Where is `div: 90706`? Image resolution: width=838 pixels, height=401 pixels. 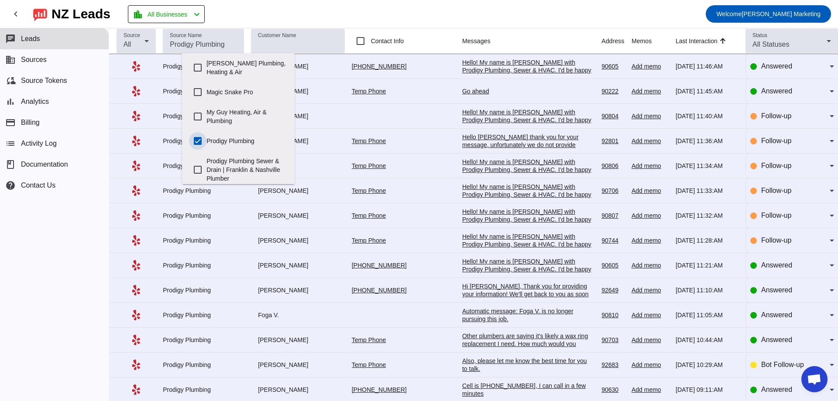
div: 90706 is located at coordinates (612, 191).